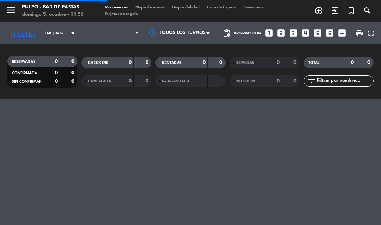 Image resolution: width=381 pixels, height=225 pixels. Describe the element at coordinates (306, 33) in the screenshot. I see `i: looks_4` at that location.